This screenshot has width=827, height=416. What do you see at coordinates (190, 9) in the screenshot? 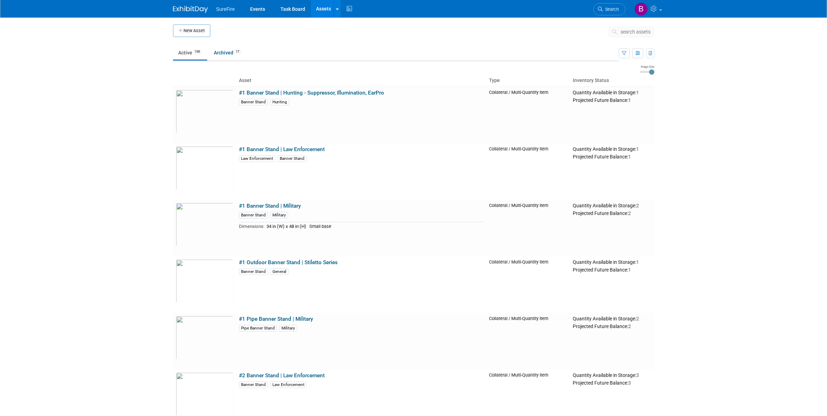
I see `img: ExhibitDay` at bounding box center [190, 9].